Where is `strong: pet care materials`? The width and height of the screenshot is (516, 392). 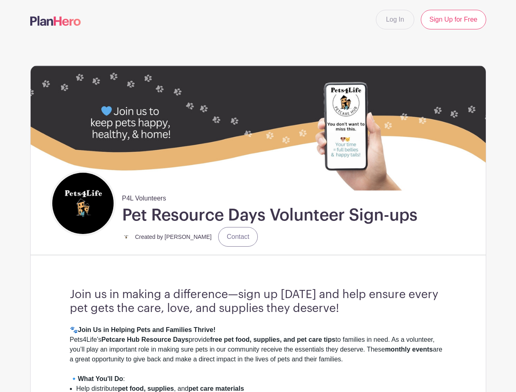 strong: pet care materials is located at coordinates (216, 389).